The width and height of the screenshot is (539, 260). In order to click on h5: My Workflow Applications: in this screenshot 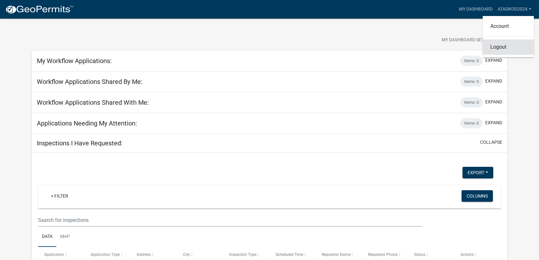, I will do `click(74, 61)`.